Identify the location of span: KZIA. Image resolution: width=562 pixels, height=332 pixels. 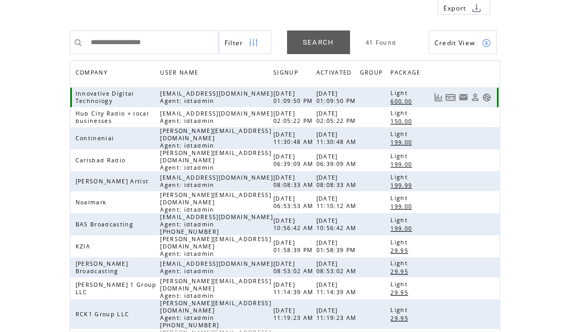
(84, 246).